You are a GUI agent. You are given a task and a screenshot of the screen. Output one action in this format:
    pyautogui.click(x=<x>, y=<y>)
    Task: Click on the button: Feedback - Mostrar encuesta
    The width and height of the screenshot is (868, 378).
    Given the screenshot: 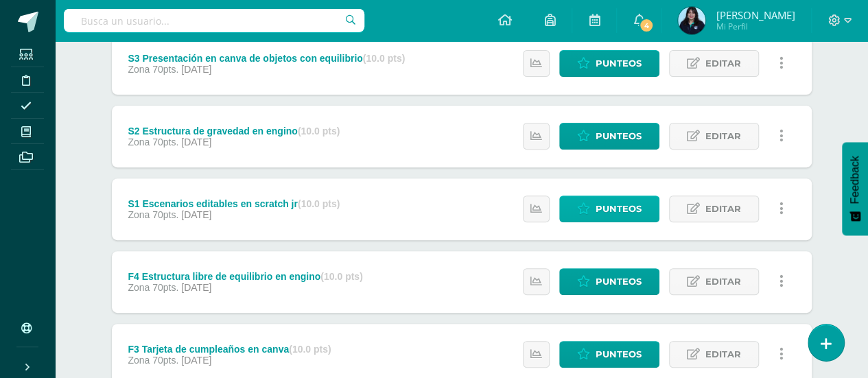 What is the action you would take?
    pyautogui.click(x=855, y=189)
    